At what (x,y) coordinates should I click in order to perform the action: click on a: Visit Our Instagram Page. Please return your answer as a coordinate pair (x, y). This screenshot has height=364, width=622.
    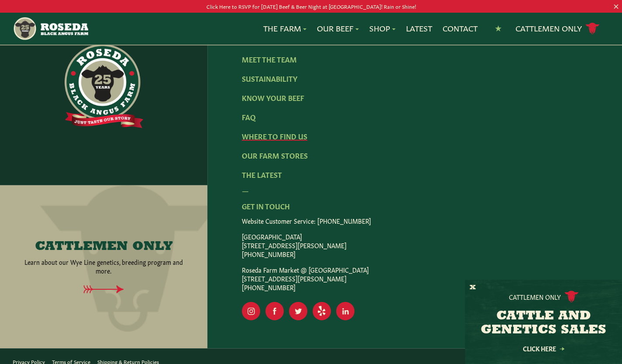
    Looking at the image, I should click on (251, 311).